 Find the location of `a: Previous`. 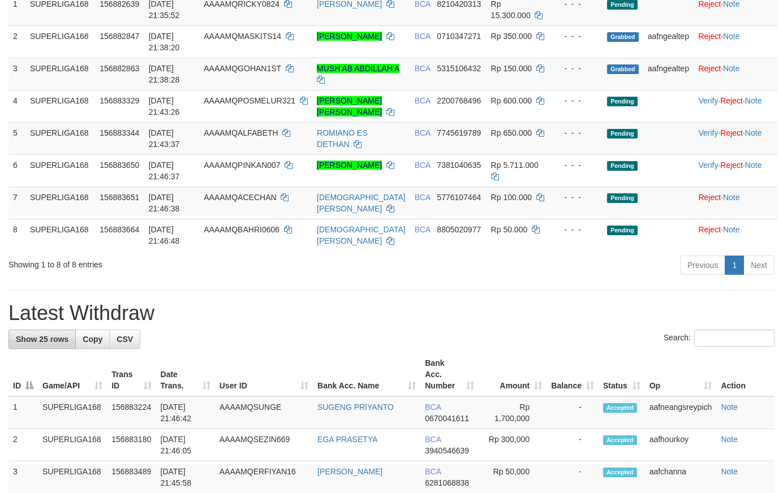

a: Previous is located at coordinates (702, 265).